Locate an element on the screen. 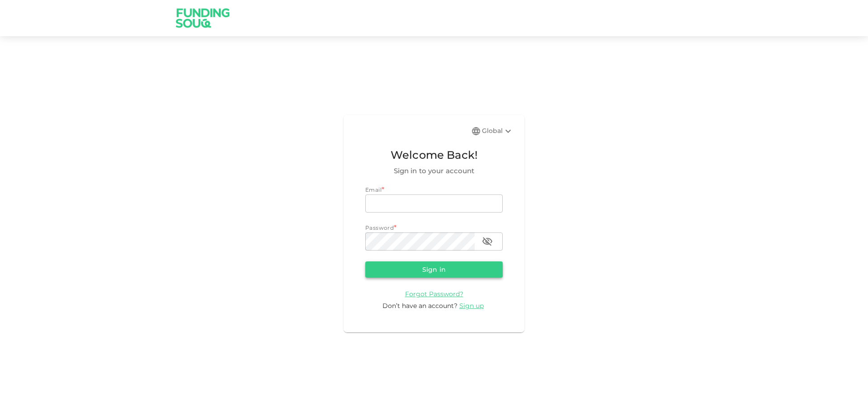 The width and height of the screenshot is (868, 412). span: Email is located at coordinates (373, 189).